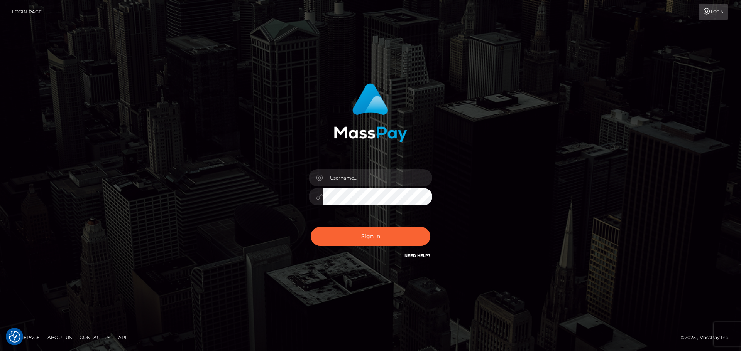 The height and width of the screenshot is (351, 741). I want to click on a: Login Page, so click(27, 12).